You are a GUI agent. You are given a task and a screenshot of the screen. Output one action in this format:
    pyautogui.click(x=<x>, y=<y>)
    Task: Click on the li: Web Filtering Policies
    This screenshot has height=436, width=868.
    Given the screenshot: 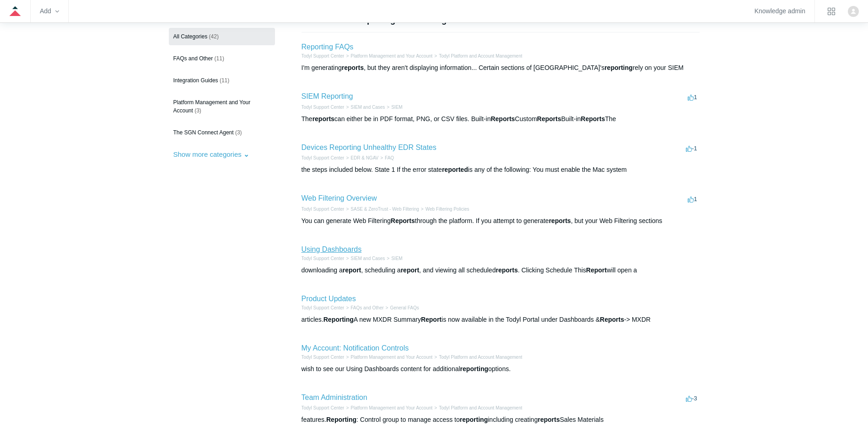 What is the action you would take?
    pyautogui.click(x=445, y=209)
    